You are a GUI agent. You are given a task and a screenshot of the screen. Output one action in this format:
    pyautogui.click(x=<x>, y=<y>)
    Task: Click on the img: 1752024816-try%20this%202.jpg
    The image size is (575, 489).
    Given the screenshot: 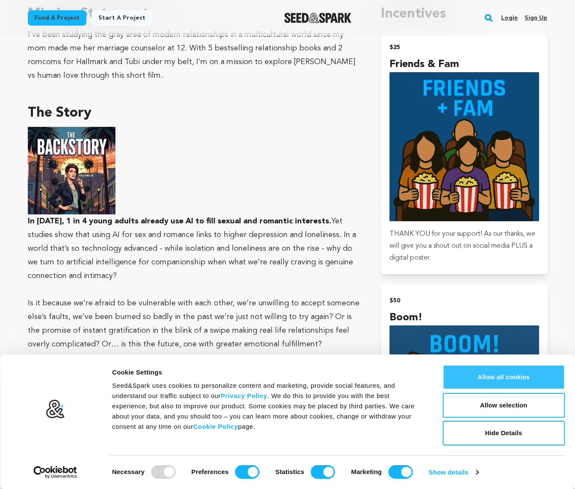 What is the action you would take?
    pyautogui.click(x=71, y=170)
    